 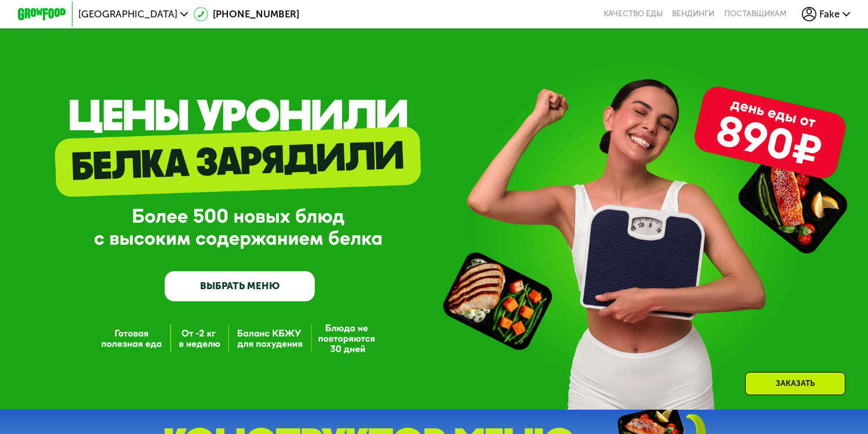 I want to click on div: поставщикам, so click(x=755, y=14).